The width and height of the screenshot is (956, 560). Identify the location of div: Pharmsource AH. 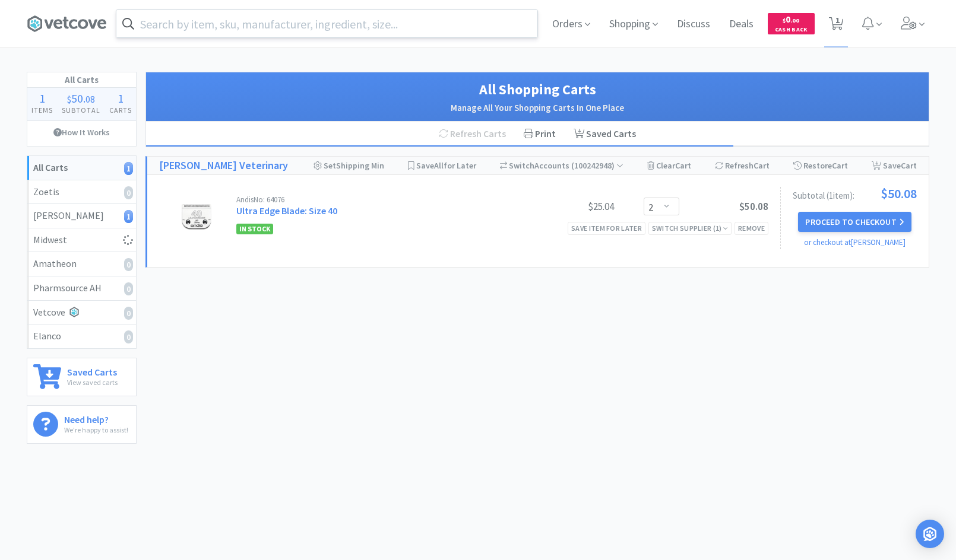
(81, 288).